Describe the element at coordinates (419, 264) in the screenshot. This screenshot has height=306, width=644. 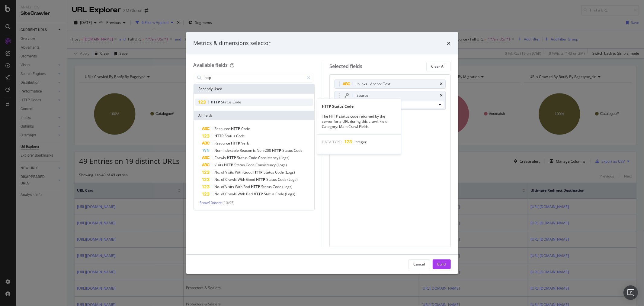
I see `div: Cancel` at that location.